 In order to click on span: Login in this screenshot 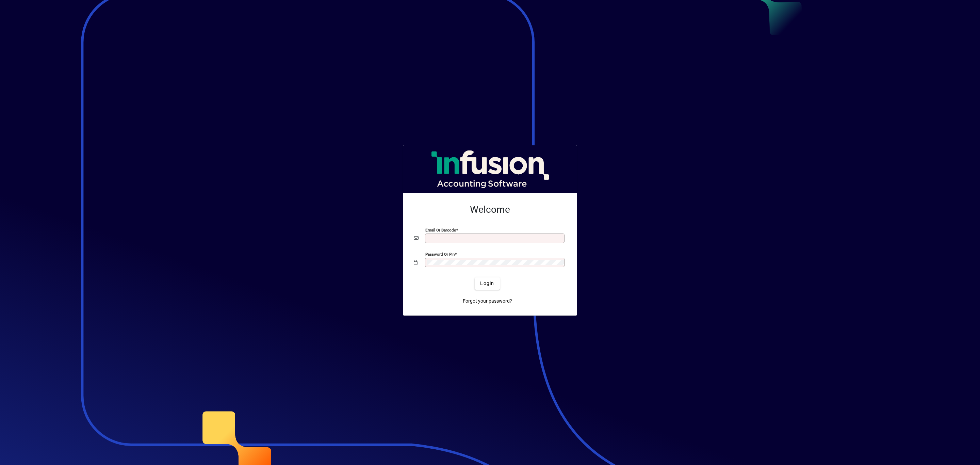, I will do `click(487, 283)`.